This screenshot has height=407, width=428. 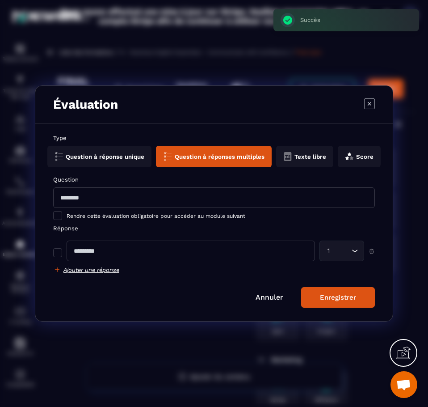 What do you see at coordinates (214, 138) in the screenshot?
I see `label: Type` at bounding box center [214, 138].